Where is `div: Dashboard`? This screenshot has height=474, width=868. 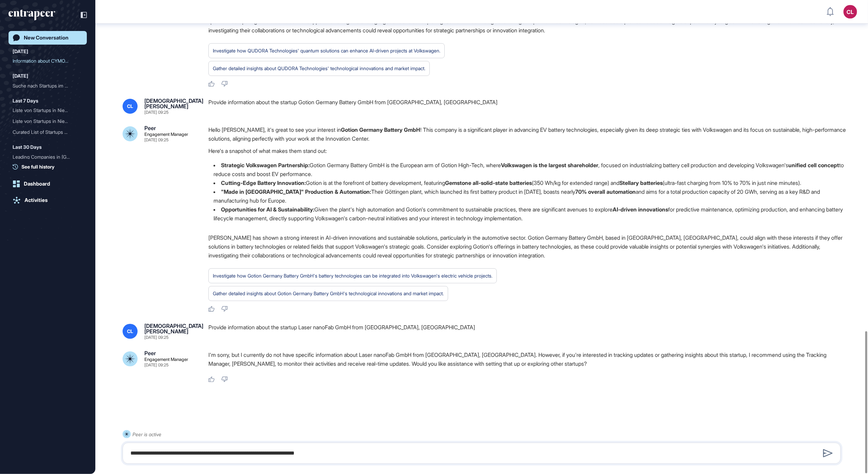 div: Dashboard is located at coordinates (37, 184).